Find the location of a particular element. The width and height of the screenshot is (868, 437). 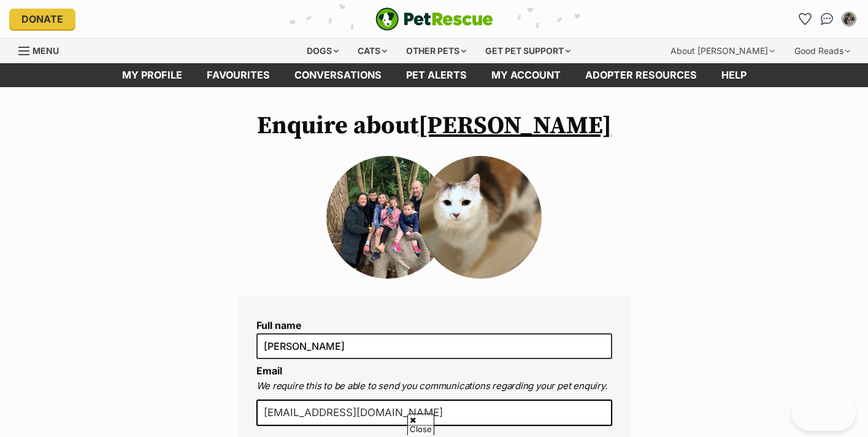

a: Menu is located at coordinates (43, 50).